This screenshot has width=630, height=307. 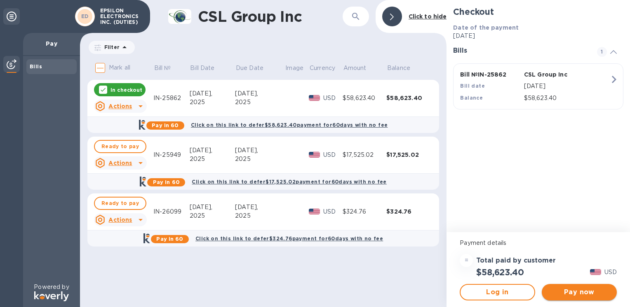 What do you see at coordinates (294, 68) in the screenshot?
I see `span: Image` at bounding box center [294, 68].